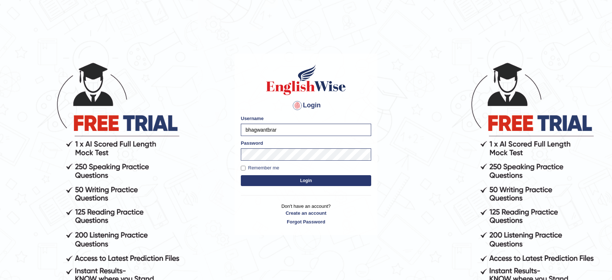  Describe the element at coordinates (252, 143) in the screenshot. I see `label: Password` at that location.